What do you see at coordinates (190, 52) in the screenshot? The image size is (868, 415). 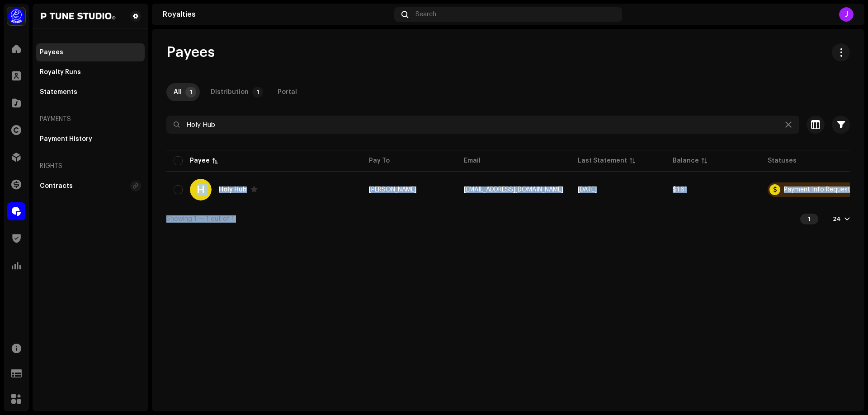 I see `span: Payees` at bounding box center [190, 52].